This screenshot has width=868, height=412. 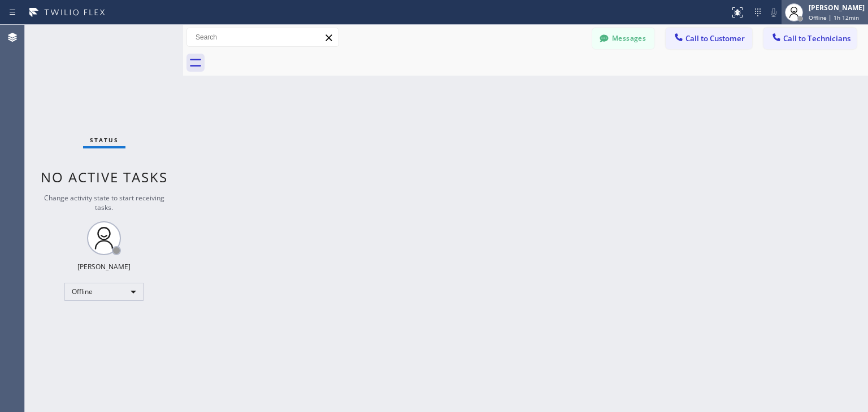 I want to click on button: Messages, so click(x=623, y=39).